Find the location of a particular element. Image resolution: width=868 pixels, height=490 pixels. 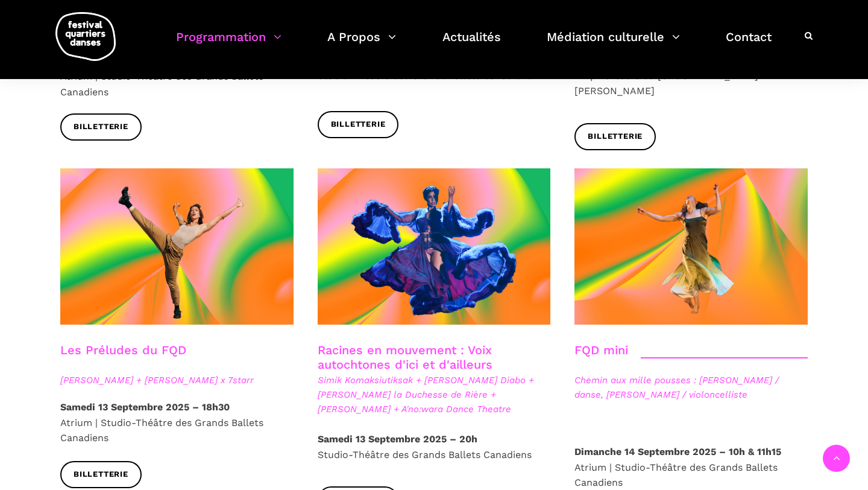

p: Atrium | Studio-Théâtre des Grands Ballets Canadiens is located at coordinates (177, 422).